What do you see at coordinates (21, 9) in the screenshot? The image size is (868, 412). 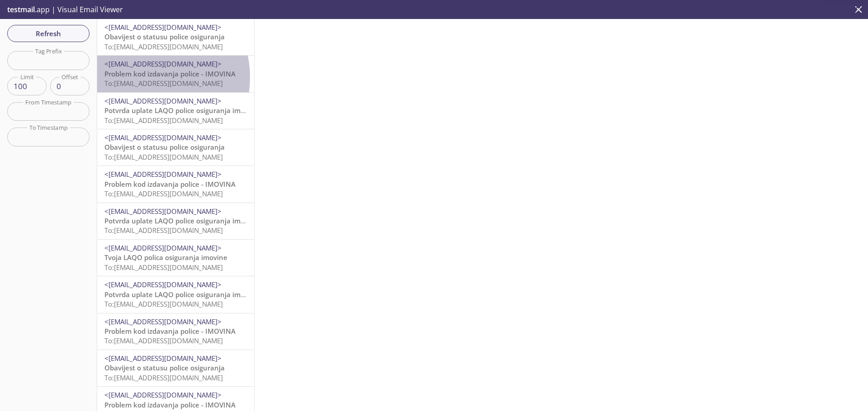 I see `span: testmail` at bounding box center [21, 9].